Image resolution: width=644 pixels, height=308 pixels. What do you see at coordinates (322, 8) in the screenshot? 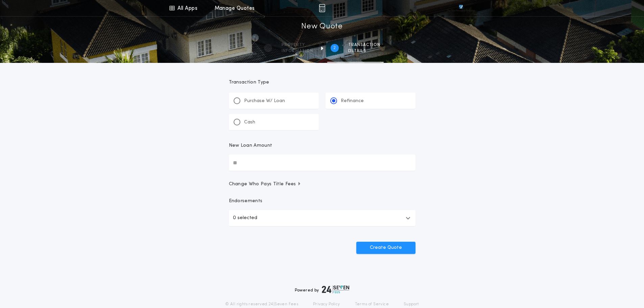
I see `img: img` at bounding box center [322, 8].